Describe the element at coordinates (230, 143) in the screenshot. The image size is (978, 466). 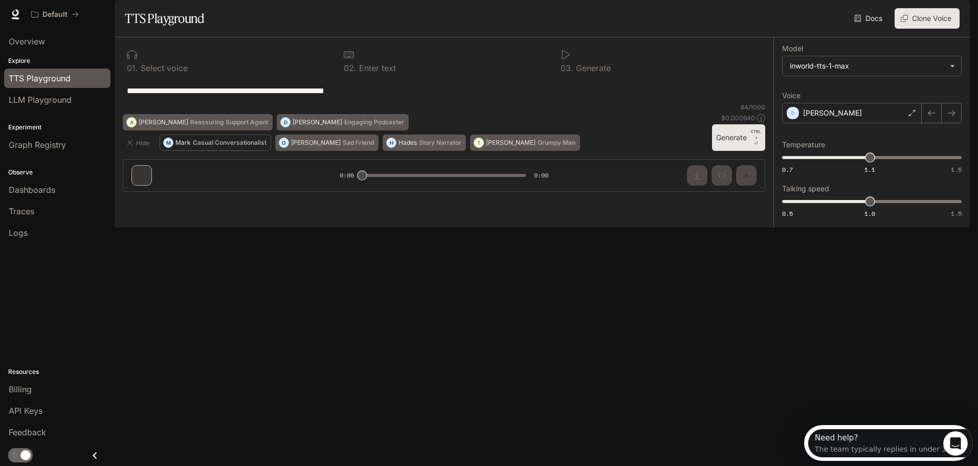
I see `p: Casual Conversationalist` at that location.